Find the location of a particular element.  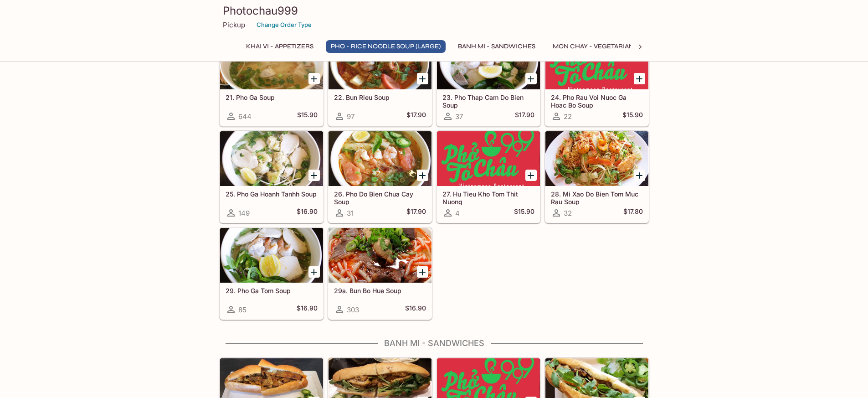

h3: Photochau999 is located at coordinates (434, 10).